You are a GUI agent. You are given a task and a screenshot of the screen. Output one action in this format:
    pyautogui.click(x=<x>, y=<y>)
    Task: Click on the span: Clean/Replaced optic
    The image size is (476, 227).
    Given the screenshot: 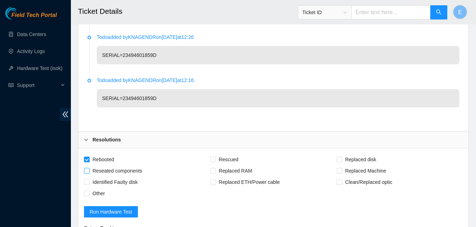 What is the action you would take?
    pyautogui.click(x=368, y=182)
    